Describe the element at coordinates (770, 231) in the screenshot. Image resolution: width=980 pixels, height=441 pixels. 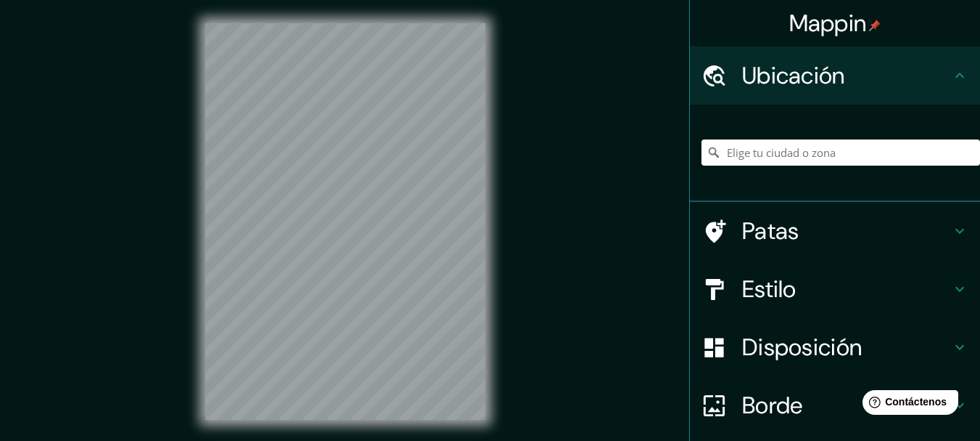
I see `font: Patas` at that location.